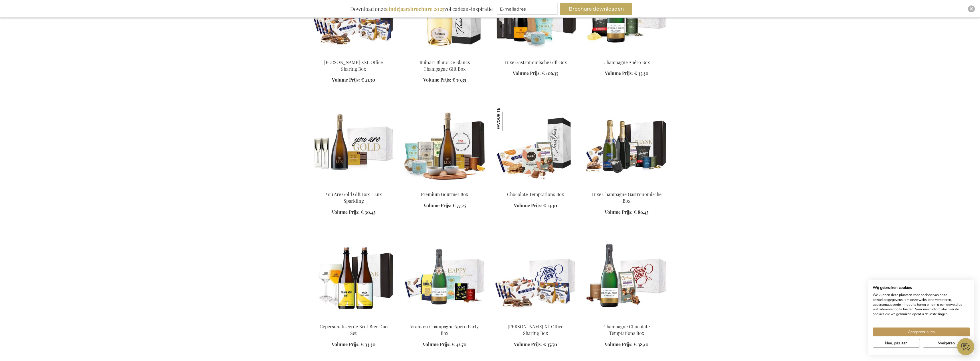 This screenshot has width=980, height=361. I want to click on a: Volume Prijs: € 13,30, so click(535, 206).